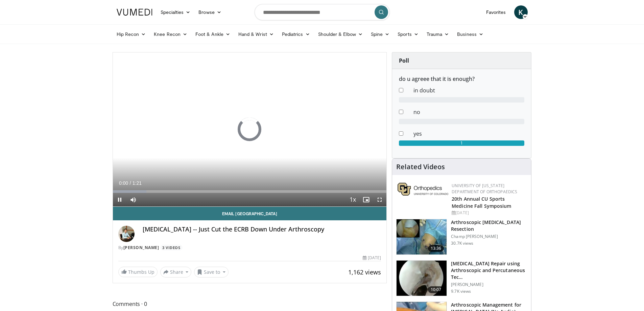 This screenshot has width=644, height=311. I want to click on a: Business, so click(470, 34).